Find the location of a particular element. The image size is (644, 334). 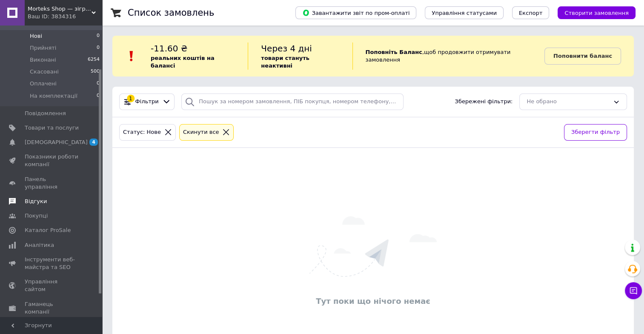

span: Через 4 дні is located at coordinates (287, 49).